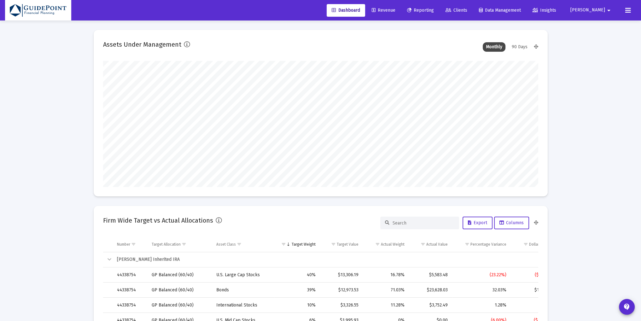  I want to click on span: Clients, so click(457, 10).